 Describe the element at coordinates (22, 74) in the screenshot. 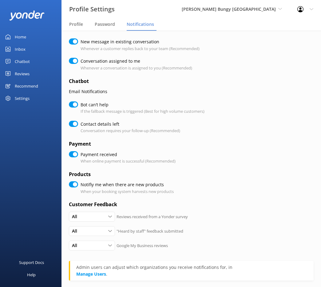

I see `div: Reviews` at that location.